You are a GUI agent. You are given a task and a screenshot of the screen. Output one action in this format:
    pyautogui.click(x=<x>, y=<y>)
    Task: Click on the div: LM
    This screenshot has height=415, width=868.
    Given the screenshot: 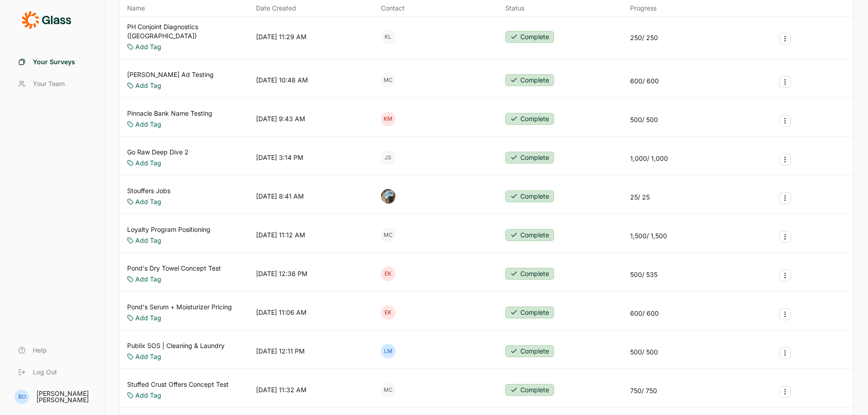 What is the action you would take?
    pyautogui.click(x=388, y=351)
    